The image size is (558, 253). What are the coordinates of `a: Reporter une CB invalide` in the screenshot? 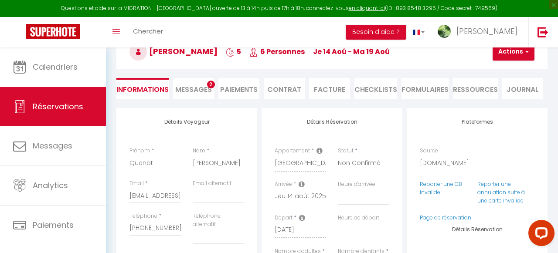 It's located at (441, 188).